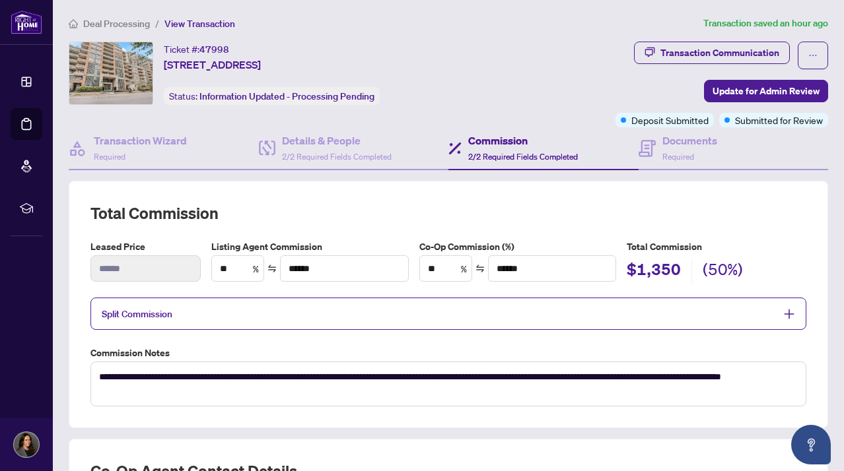  I want to click on span: plus, so click(789, 314).